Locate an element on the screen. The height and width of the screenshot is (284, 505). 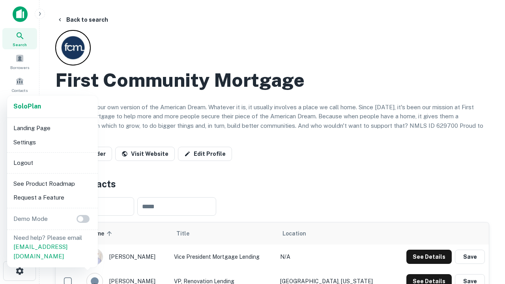
div: Chat Widget is located at coordinates (485, 215).